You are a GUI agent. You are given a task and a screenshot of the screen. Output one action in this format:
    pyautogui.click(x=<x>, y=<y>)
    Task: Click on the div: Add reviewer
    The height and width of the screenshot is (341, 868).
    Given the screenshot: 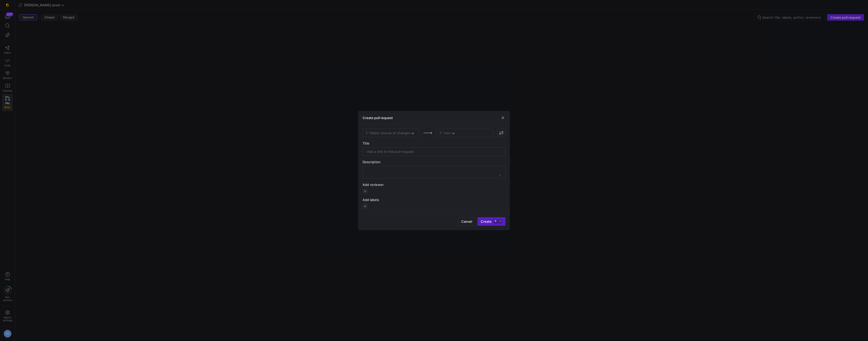 What is the action you would take?
    pyautogui.click(x=434, y=185)
    